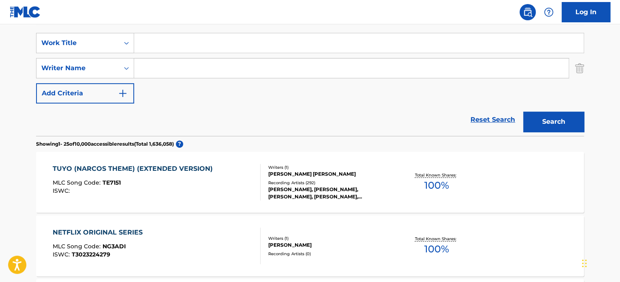 This screenshot has height=282, width=620. I want to click on span: T3023224279, so click(91, 254).